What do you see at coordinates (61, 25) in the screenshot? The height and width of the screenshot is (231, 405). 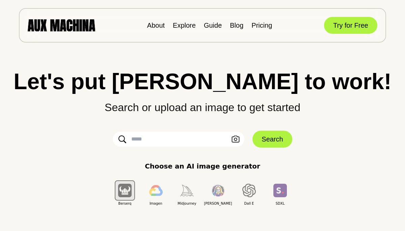 I see `img: AUX MACHINA` at bounding box center [61, 25].